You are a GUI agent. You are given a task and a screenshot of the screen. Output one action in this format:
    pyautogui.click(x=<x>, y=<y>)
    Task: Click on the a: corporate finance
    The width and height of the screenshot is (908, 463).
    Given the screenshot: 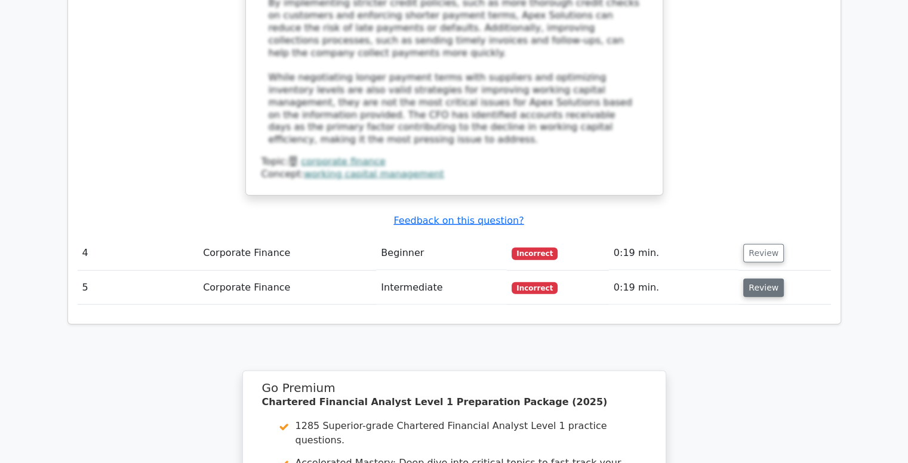 What is the action you would take?
    pyautogui.click(x=343, y=161)
    